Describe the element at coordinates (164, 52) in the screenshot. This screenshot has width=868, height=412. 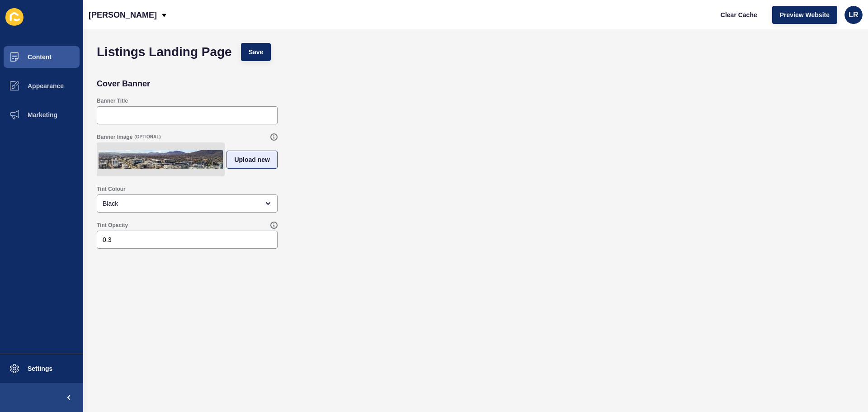
I see `h1: Listings Landing Page` at that location.